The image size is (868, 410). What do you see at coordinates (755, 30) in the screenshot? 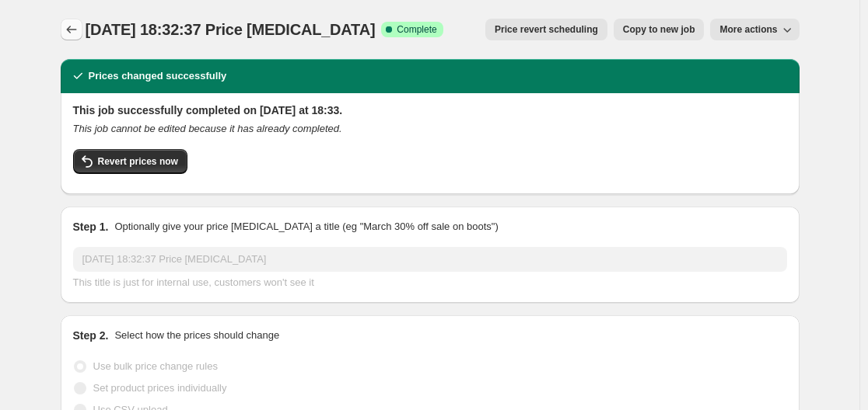
I see `button: More actions` at bounding box center [755, 30].